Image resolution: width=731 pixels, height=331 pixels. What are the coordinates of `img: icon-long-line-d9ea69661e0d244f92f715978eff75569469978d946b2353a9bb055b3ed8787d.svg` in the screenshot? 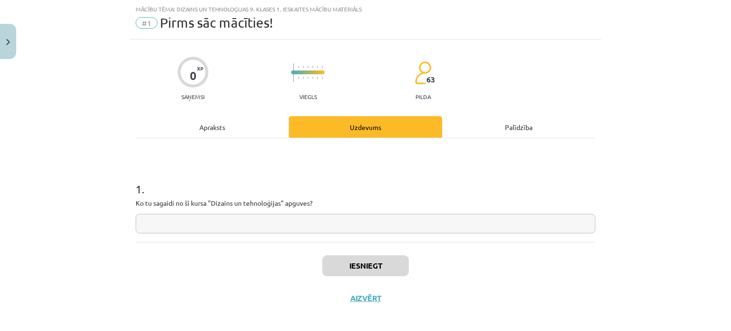 It's located at (294, 72).